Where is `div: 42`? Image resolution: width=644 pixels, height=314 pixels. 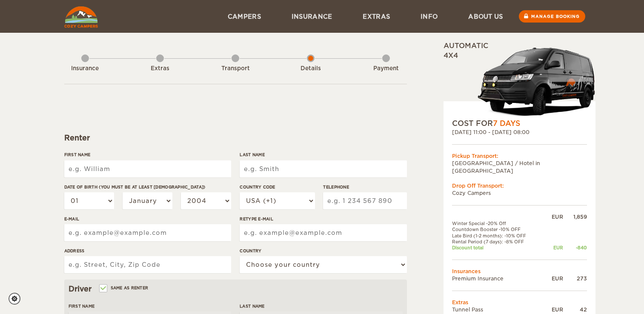 div: 42 is located at coordinates (575, 309).